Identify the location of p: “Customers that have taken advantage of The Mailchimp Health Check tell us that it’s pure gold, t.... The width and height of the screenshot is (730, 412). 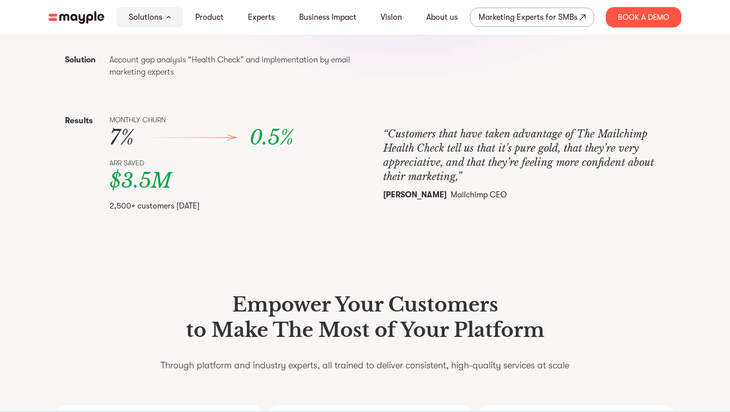
(531, 155).